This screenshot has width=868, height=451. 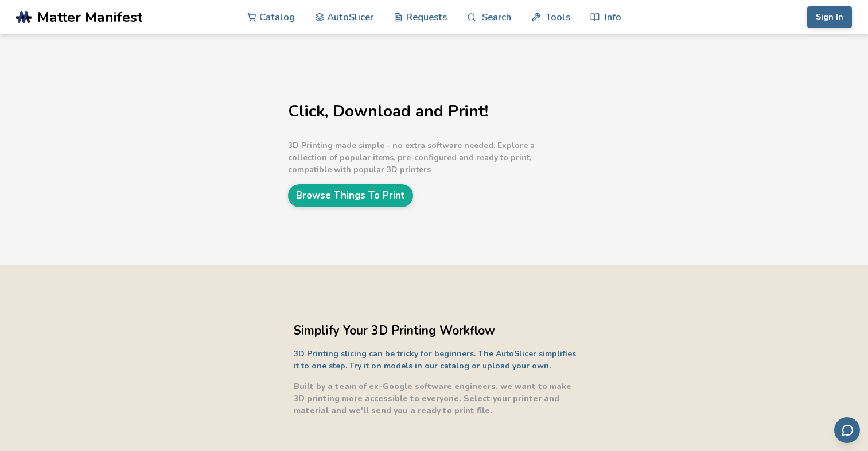 I want to click on p: Built by a team of ex-Google software engineers, we want to make 3D printing more accessible to e..., so click(x=438, y=398).